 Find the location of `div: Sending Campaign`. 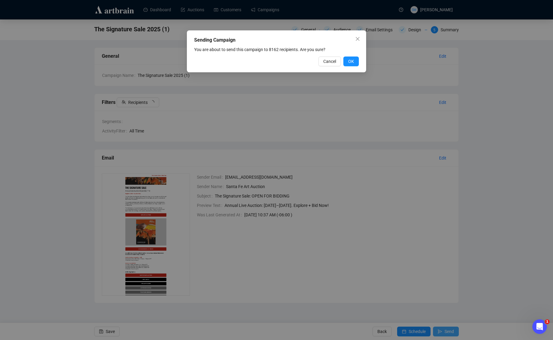

div: Sending Campaign is located at coordinates (276, 40).